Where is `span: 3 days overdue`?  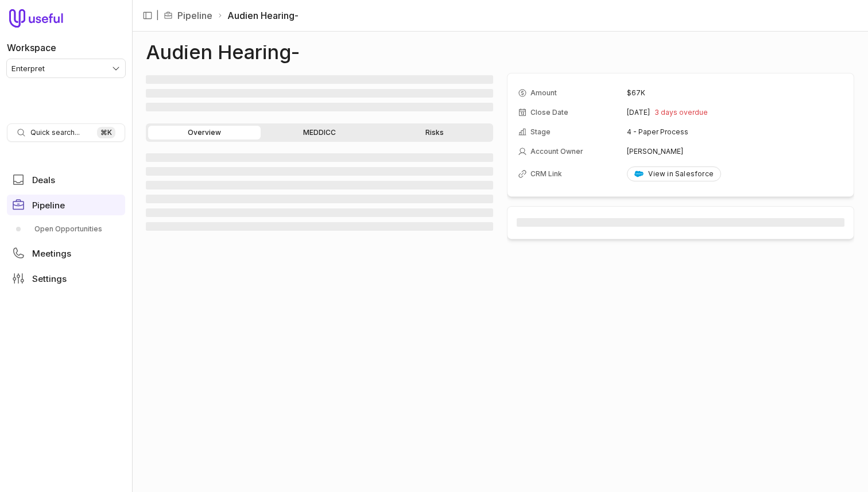
span: 3 days overdue is located at coordinates (681, 113).